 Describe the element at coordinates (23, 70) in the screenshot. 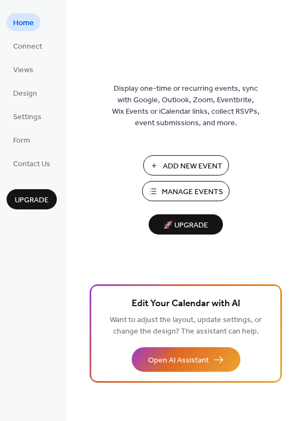

I see `span: Views` at that location.